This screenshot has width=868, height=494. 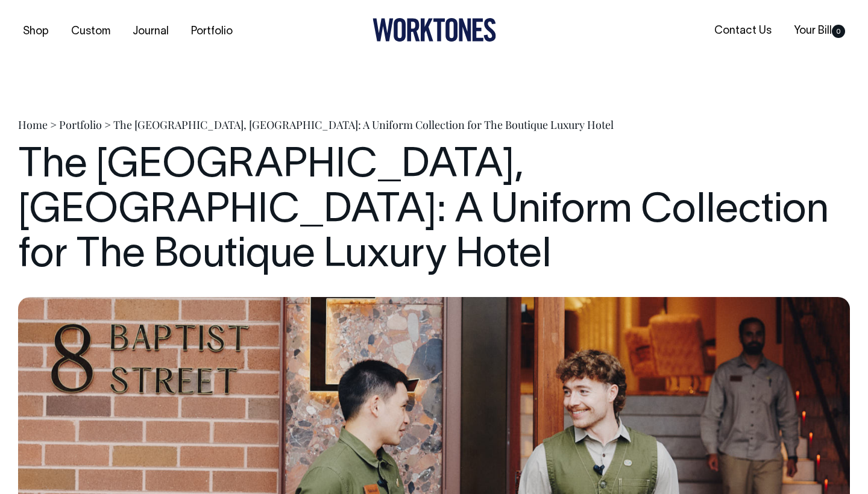 What do you see at coordinates (742, 30) in the screenshot?
I see `a: Contact Us` at bounding box center [742, 30].